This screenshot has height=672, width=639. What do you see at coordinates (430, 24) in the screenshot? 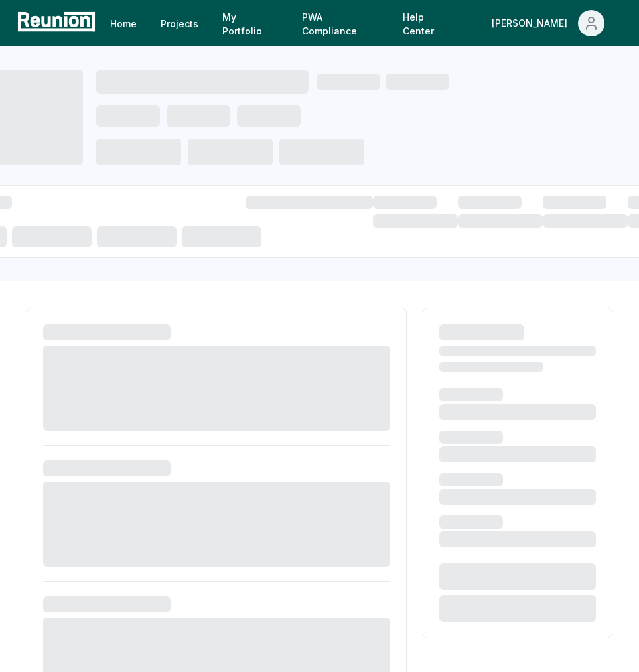
I see `a: Help Center` at bounding box center [430, 24].